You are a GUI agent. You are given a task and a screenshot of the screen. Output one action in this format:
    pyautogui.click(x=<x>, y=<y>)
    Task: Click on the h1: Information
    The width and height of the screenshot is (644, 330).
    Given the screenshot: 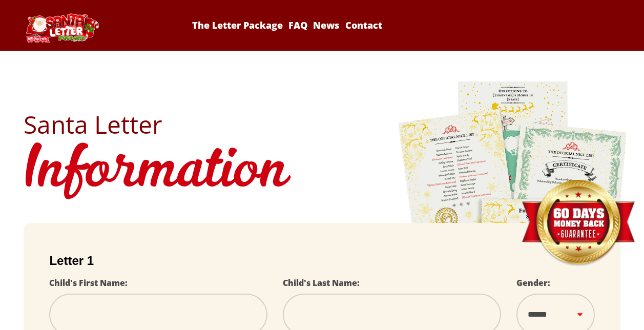 What is the action you would take?
    pyautogui.click(x=321, y=172)
    